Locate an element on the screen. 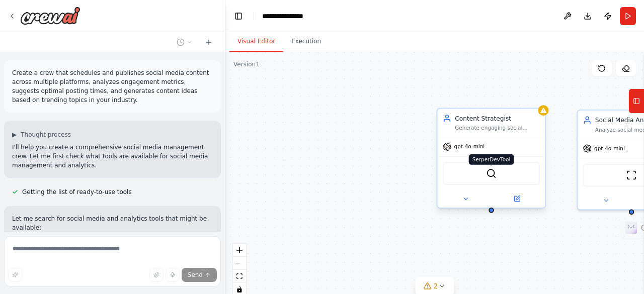 This screenshot has width=644, height=294. button: Click to speak your automation idea is located at coordinates (172, 275).